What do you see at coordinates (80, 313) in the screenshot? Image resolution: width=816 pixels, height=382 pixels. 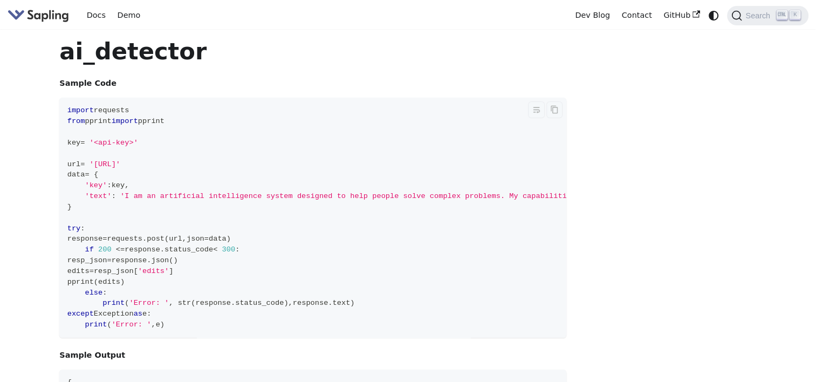 I see `span: except` at bounding box center [80, 313].